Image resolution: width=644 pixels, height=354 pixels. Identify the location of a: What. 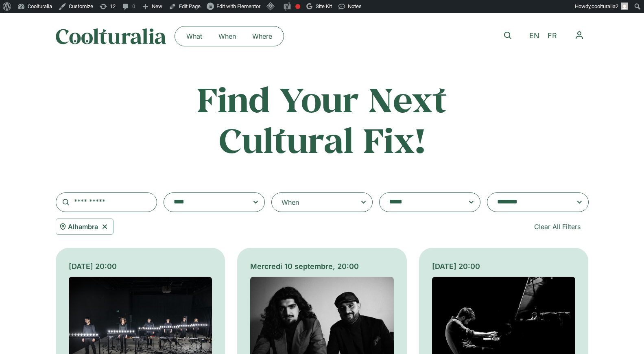
(194, 36).